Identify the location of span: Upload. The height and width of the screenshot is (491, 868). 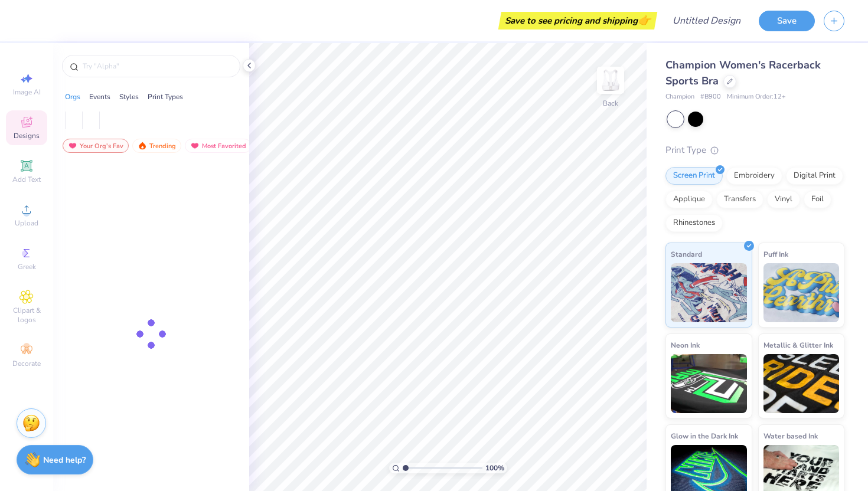
(27, 224).